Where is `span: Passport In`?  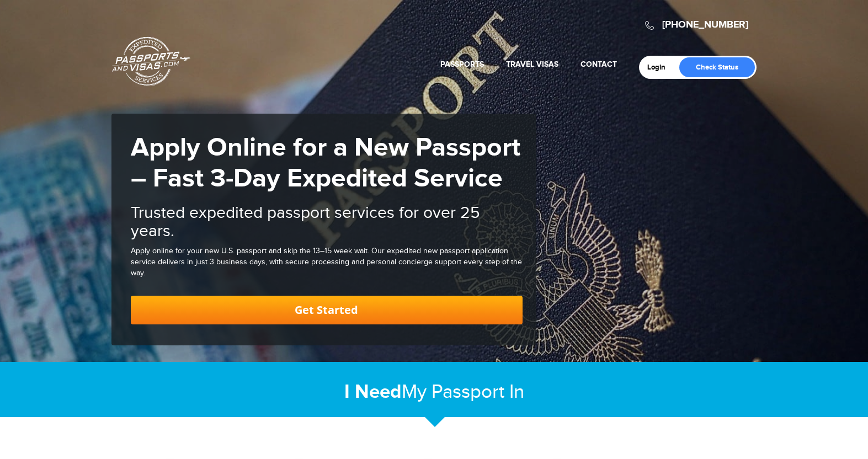 span: Passport In is located at coordinates (478, 391).